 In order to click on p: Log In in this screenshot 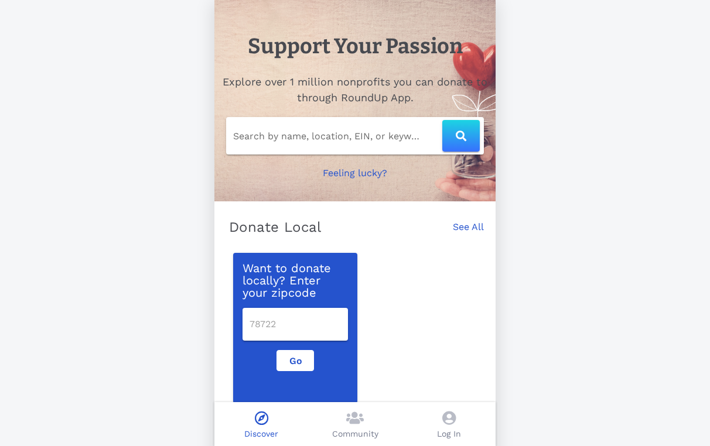, I will do `click(449, 434)`.